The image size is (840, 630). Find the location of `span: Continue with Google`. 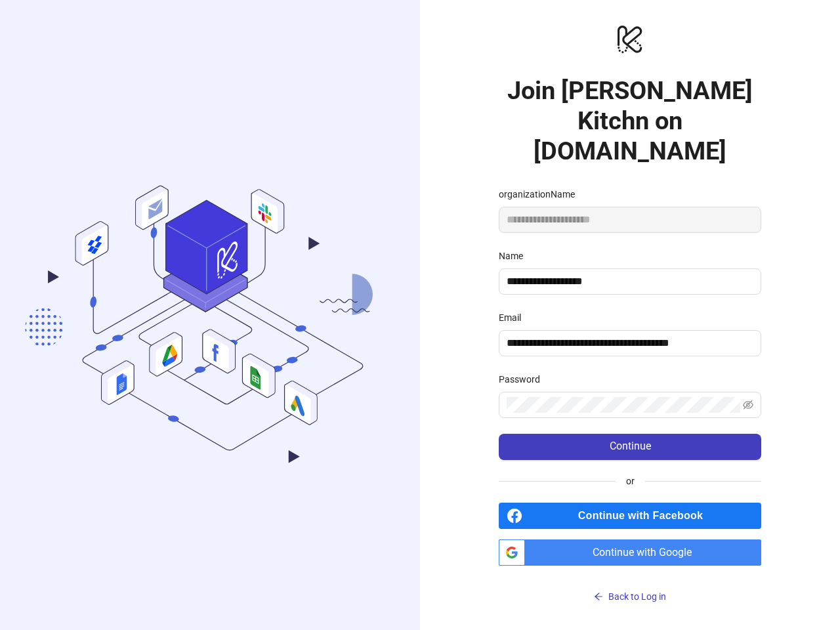

span: Continue with Google is located at coordinates (646, 553).